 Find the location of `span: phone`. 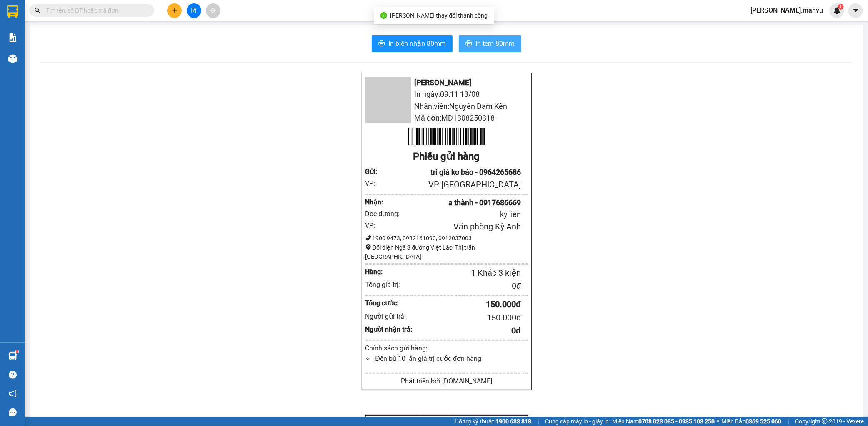

span: phone is located at coordinates (368, 237).